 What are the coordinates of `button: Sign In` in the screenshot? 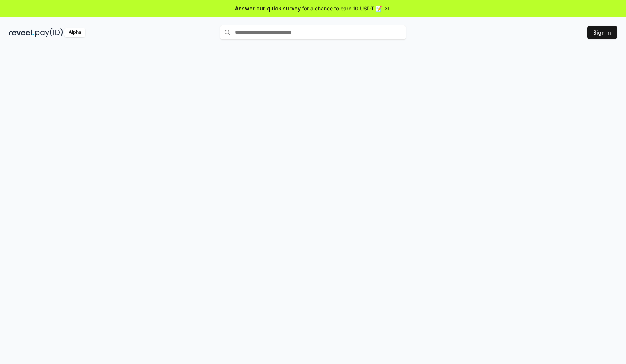 It's located at (602, 33).